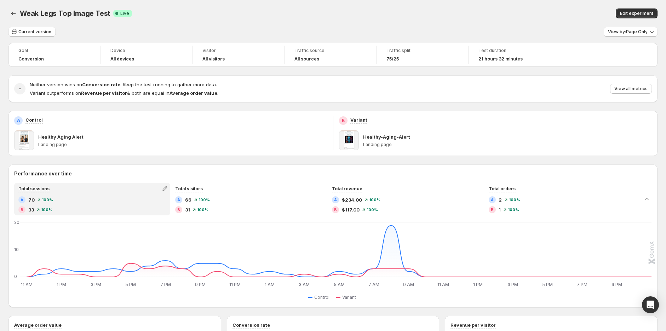 The image size is (666, 331). I want to click on strong: Revenue per visitor, so click(104, 93).